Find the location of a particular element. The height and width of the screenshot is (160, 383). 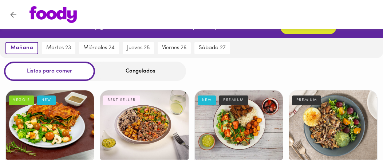

button: martes 23 is located at coordinates (59, 48).